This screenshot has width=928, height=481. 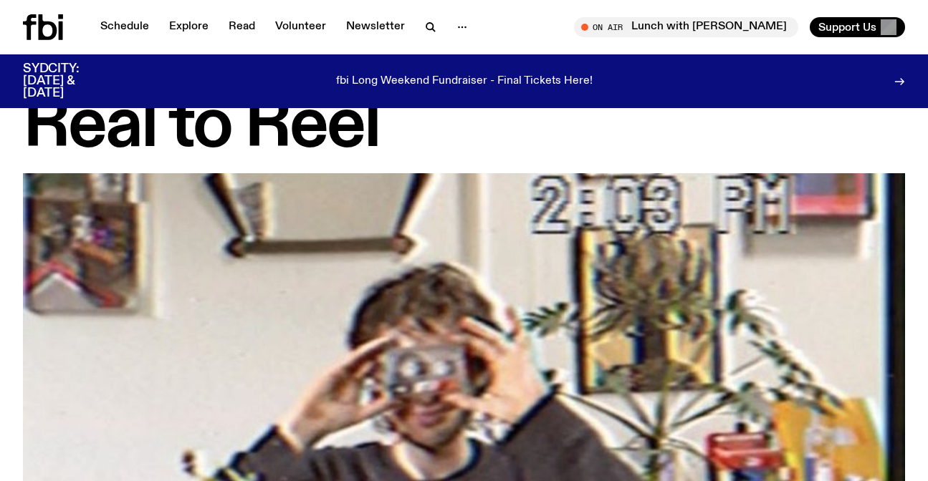 I want to click on h1: Real to Reel, so click(x=463, y=127).